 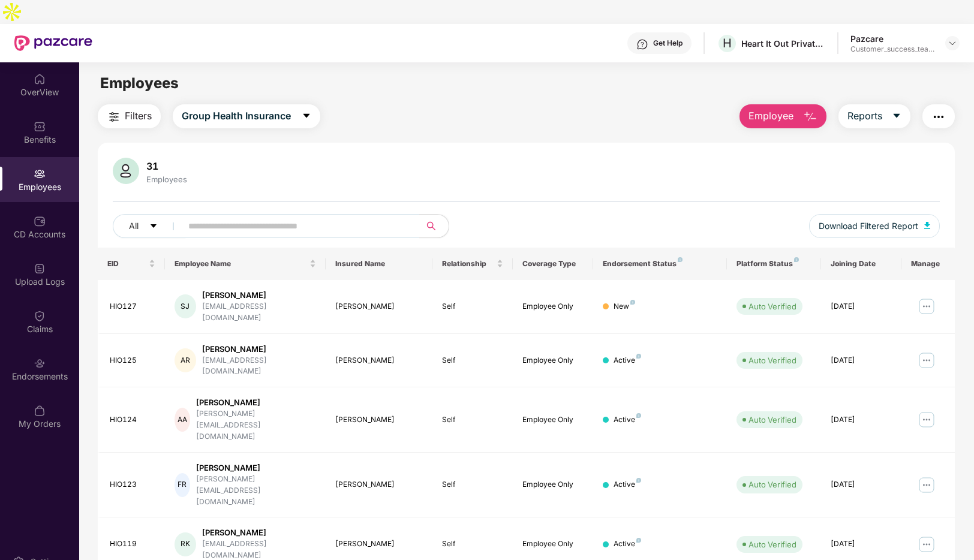 What do you see at coordinates (246, 116) in the screenshot?
I see `button: Group Health Insurancecaret-down` at bounding box center [246, 116].